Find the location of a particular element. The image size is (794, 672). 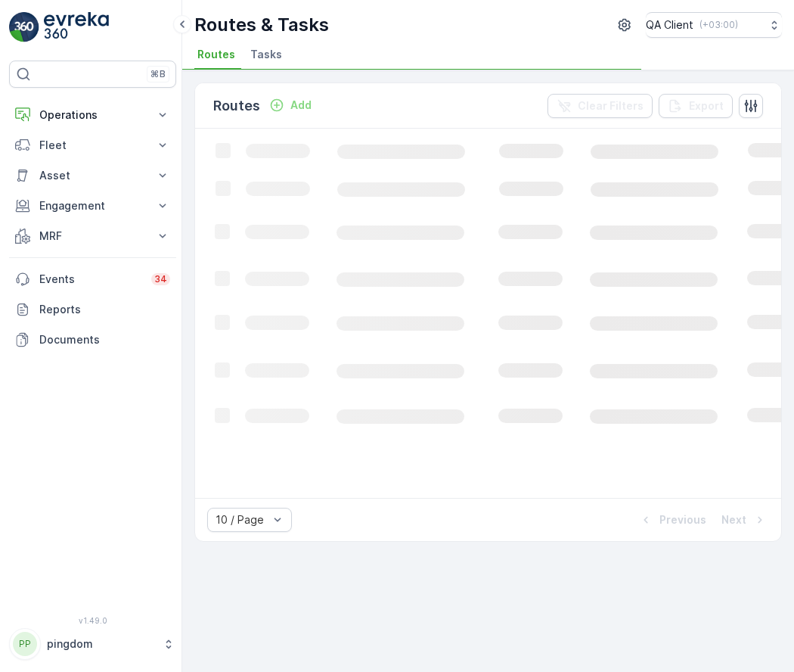

span: Routes is located at coordinates (216, 54).